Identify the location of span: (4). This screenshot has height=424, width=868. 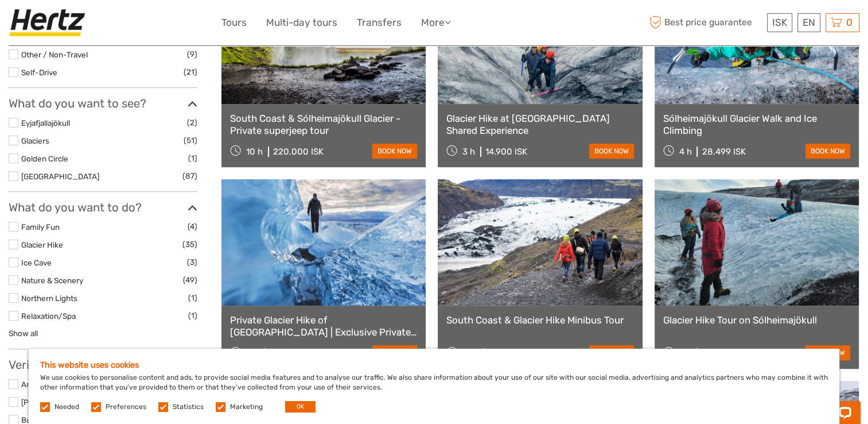
(192, 226).